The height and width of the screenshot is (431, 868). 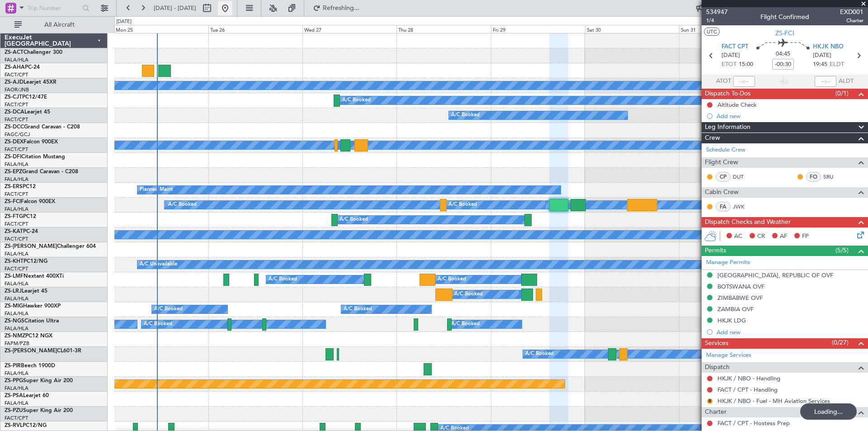 What do you see at coordinates (14, 262) in the screenshot?
I see `span: ZS-KHT` at bounding box center [14, 262].